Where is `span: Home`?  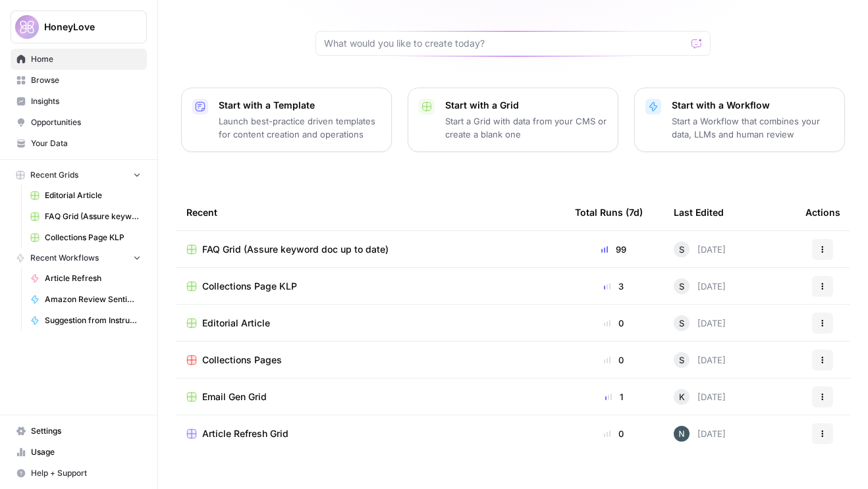
span: Home is located at coordinates (86, 59).